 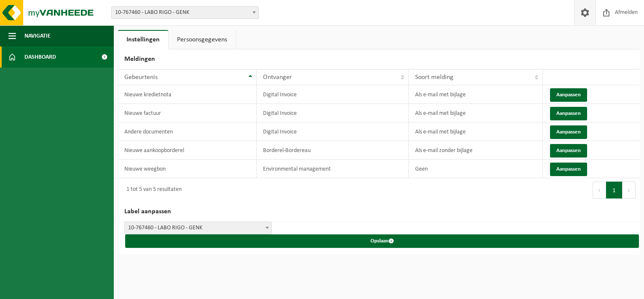 What do you see at coordinates (187, 169) in the screenshot?
I see `td: Nieuwe weegbon` at bounding box center [187, 169].